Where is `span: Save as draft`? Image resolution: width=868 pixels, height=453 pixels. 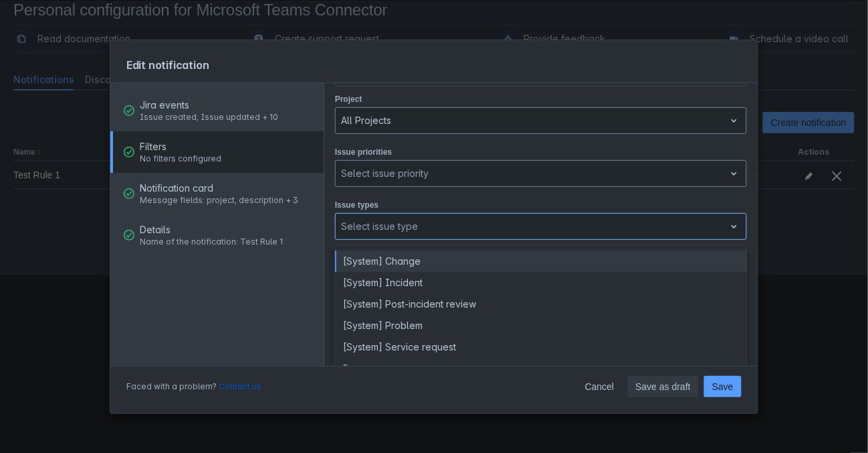
span: Save as draft is located at coordinates (664, 386).